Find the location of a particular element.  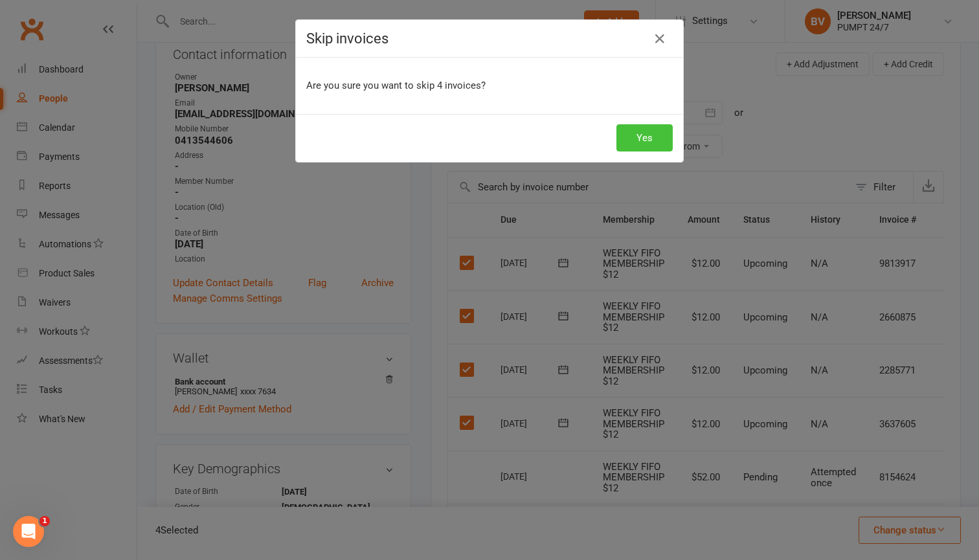

h4: Skip invoices is located at coordinates (490, 38).